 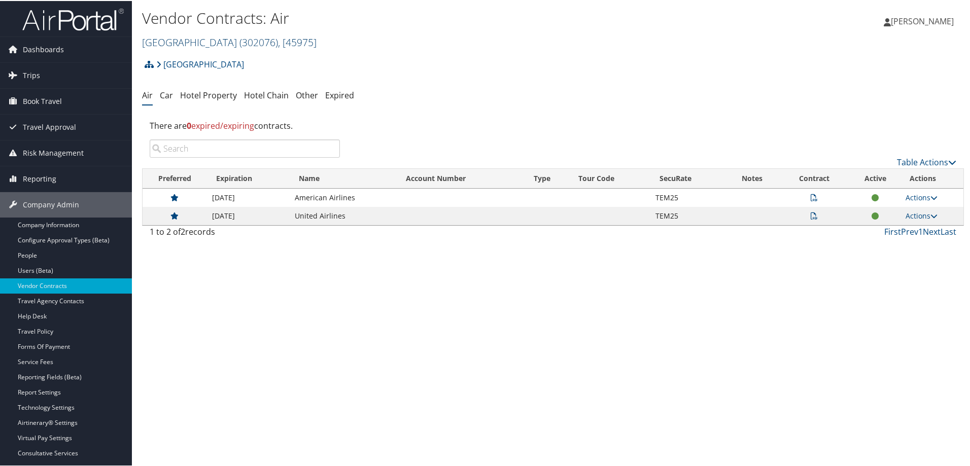 I want to click on td: American Airlines, so click(x=343, y=197).